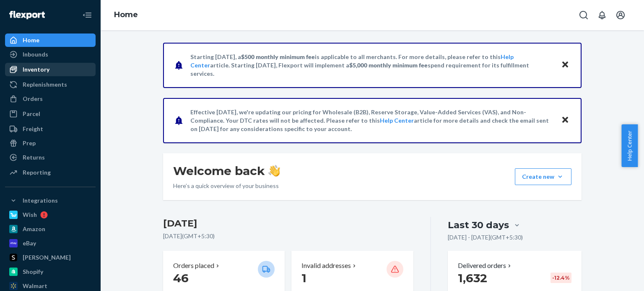  I want to click on p: Invalid addresses, so click(326, 266).